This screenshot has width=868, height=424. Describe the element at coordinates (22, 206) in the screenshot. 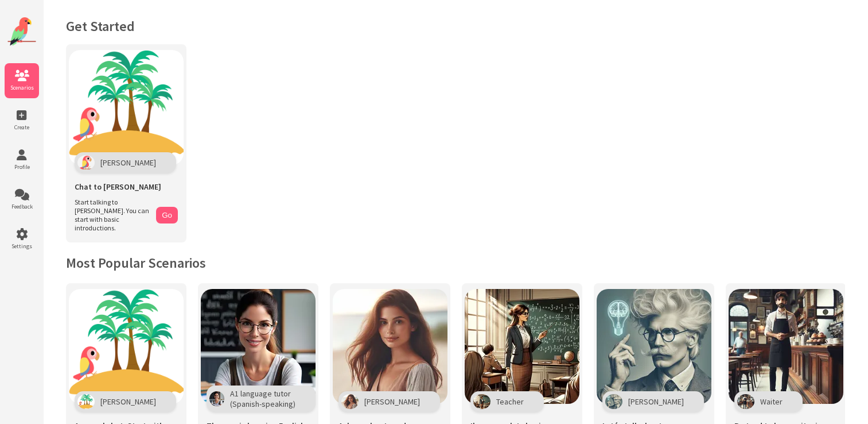

I see `span: Feedback` at that location.